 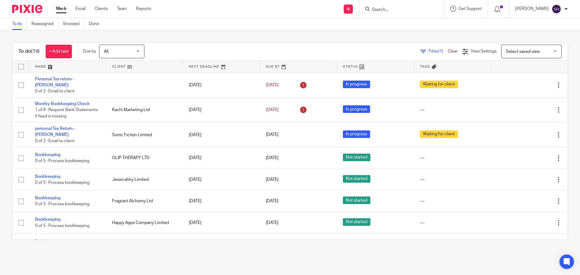 I want to click on span: 1 of 6 · Request Bank Statements if feed is missing, so click(x=66, y=113).